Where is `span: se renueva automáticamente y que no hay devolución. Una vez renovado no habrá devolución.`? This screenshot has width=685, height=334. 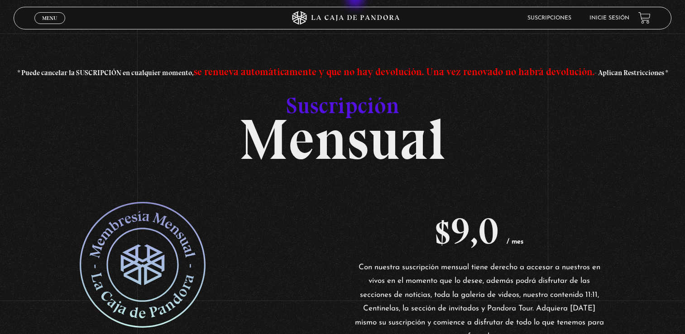 span: se renueva automáticamente y que no hay devolución. Una vez renovado no habrá devolución. is located at coordinates (394, 72).